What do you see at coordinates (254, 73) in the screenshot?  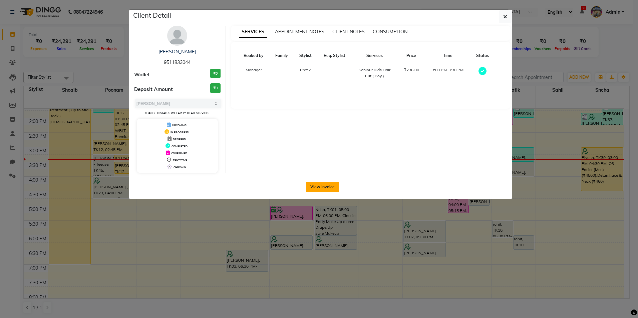 I see `td: Manager` at bounding box center [254, 73].